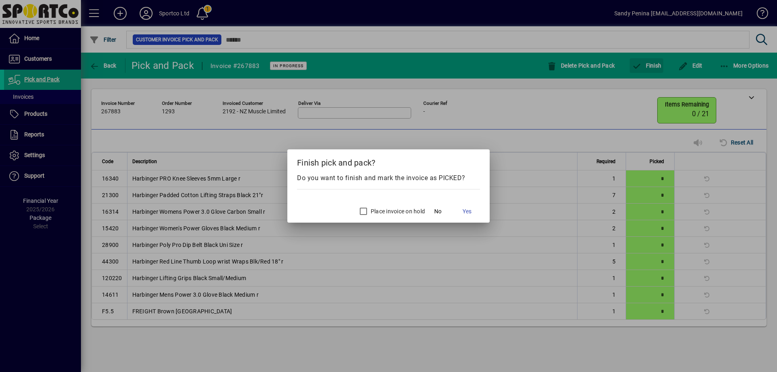  What do you see at coordinates (438, 211) in the screenshot?
I see `button: No` at bounding box center [438, 211].